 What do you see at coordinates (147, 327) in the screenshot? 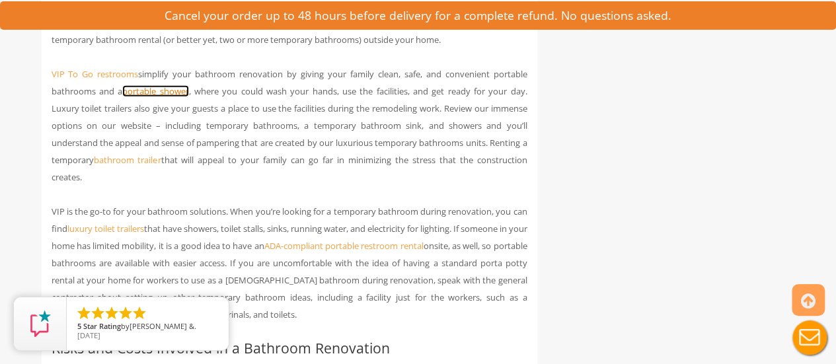
I see `span: by` at bounding box center [147, 327].